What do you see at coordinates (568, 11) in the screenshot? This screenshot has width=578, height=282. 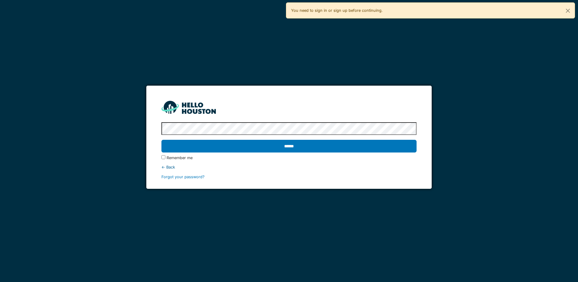 I see `button: Close` at bounding box center [568, 11].